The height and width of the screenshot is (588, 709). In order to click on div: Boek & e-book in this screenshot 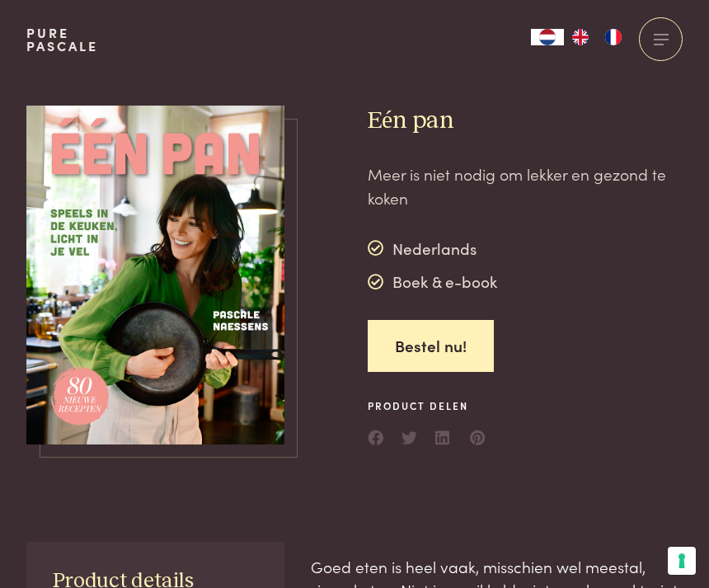, I will do `click(433, 282)`.